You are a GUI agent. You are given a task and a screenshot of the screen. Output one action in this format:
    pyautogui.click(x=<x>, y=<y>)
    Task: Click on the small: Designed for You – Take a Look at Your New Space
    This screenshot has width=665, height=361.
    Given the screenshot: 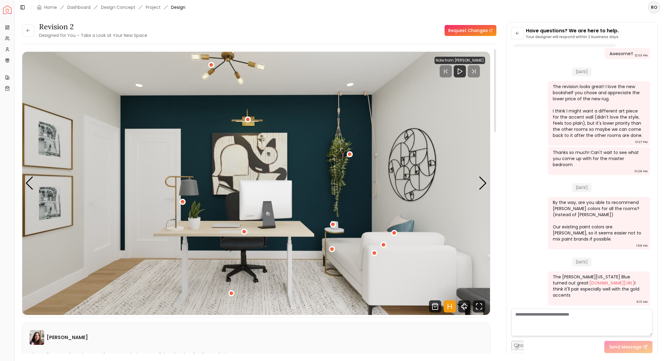 What is the action you would take?
    pyautogui.click(x=93, y=35)
    